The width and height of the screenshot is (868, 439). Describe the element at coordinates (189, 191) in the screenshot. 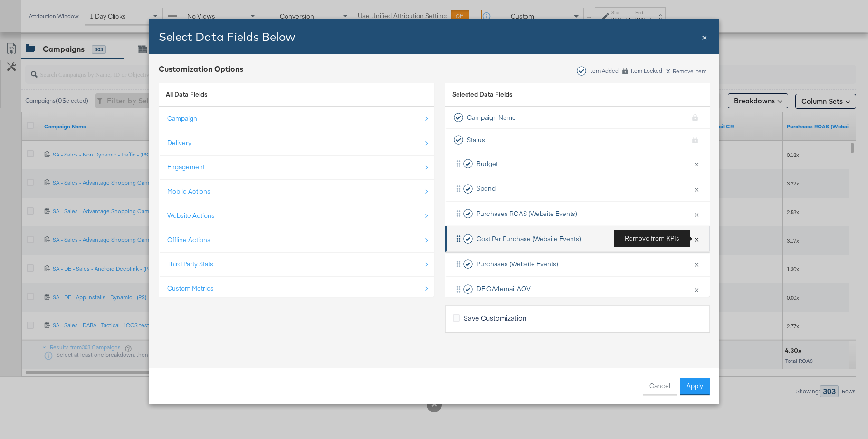

I see `div: Mobile Actions` at that location.